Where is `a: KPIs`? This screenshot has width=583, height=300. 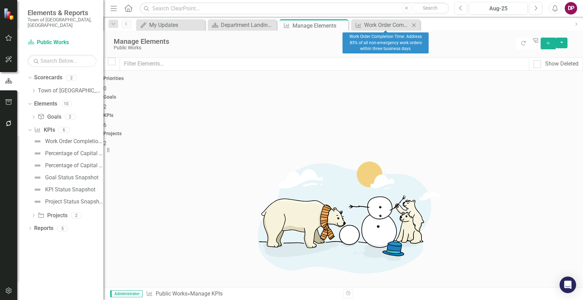
a: KPIs is located at coordinates (44, 130).